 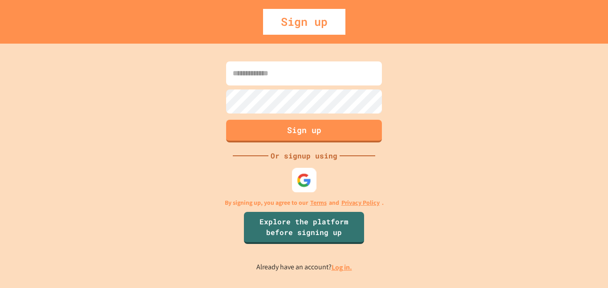 I want to click on img: google-icon.svg, so click(x=304, y=180).